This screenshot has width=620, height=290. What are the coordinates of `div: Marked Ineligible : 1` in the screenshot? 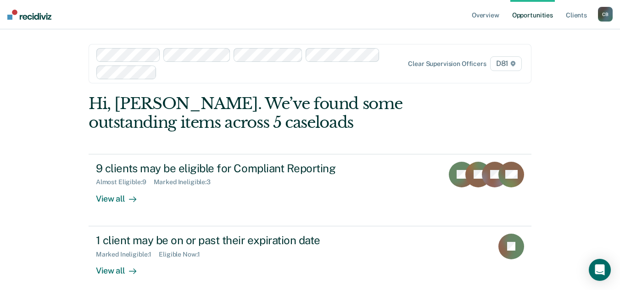 It's located at (127, 255).